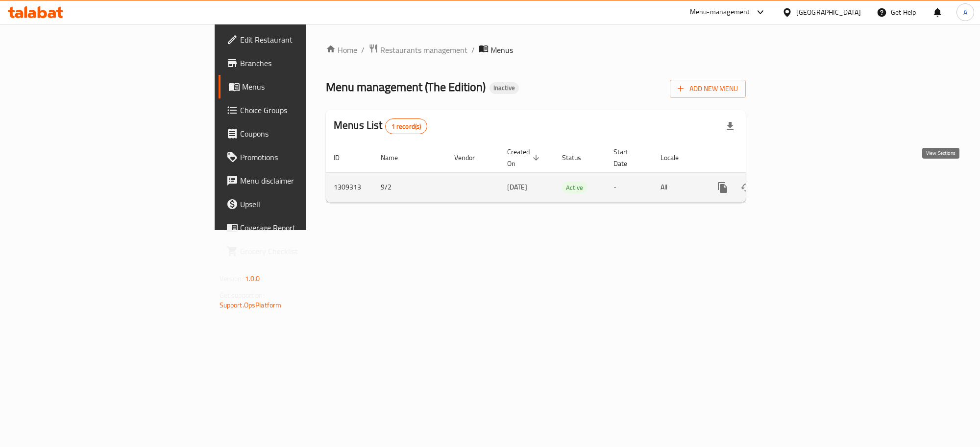 This screenshot has height=447, width=980. What do you see at coordinates (305, 111) in the screenshot?
I see `span: Choice Groups` at bounding box center [305, 111].